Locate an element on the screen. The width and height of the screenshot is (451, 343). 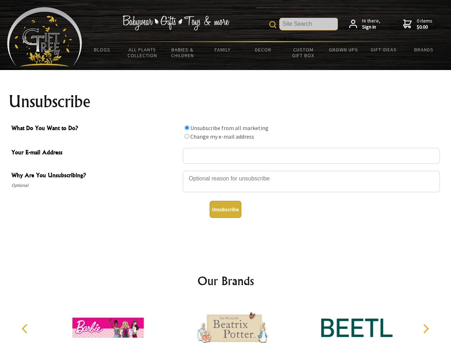
span: Optional is located at coordinates (95, 186).